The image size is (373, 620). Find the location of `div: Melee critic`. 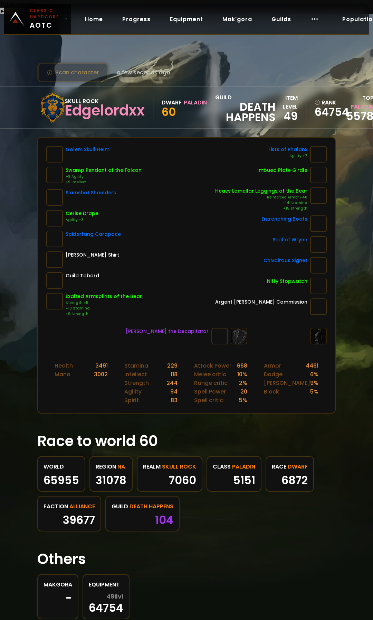

div: Melee critic is located at coordinates (210, 374).